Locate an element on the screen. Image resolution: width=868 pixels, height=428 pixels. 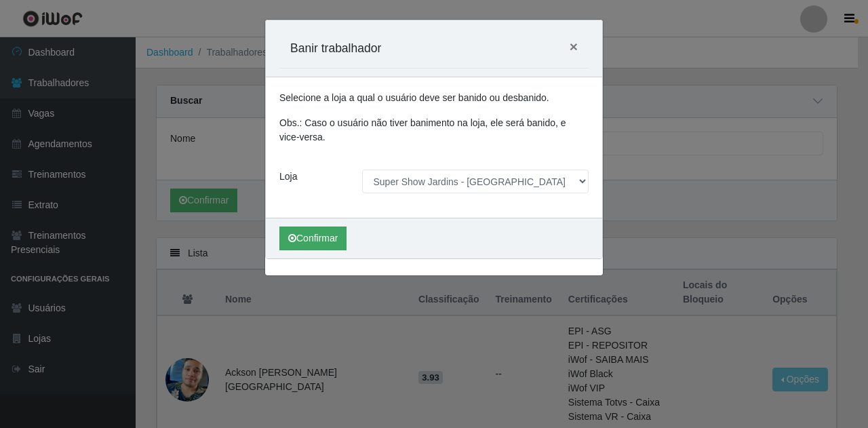
p: Obs.: Caso o usuário não tiver banimento na loja, ele será banido, e vice-versa. is located at coordinates (434, 131).